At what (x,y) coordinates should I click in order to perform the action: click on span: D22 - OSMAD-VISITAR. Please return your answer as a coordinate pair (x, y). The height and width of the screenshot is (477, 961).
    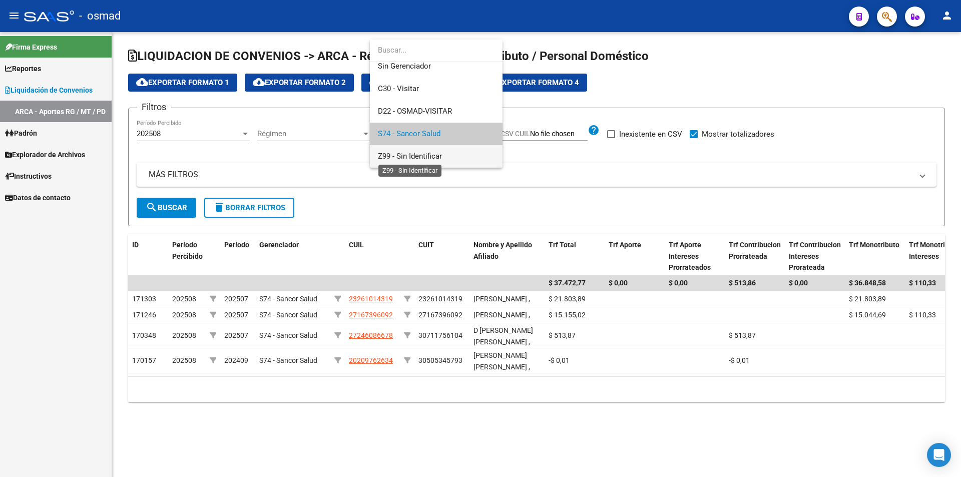
    Looking at the image, I should click on (415, 111).